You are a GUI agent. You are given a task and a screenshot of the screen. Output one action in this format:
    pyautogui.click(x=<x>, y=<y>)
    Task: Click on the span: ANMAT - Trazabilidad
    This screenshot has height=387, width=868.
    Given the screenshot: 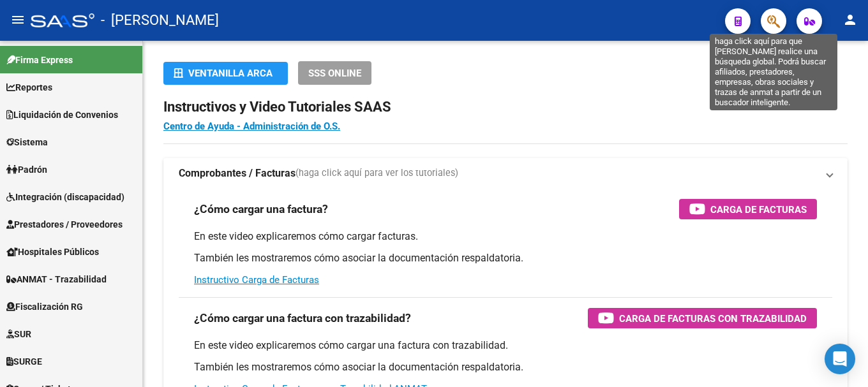 What is the action you would take?
    pyautogui.click(x=56, y=279)
    